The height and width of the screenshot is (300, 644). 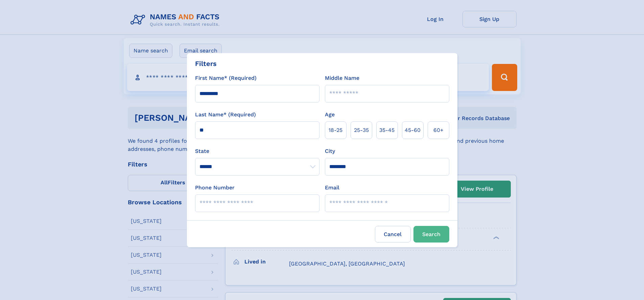 What do you see at coordinates (361, 130) in the screenshot?
I see `span: 25‑35` at bounding box center [361, 130].